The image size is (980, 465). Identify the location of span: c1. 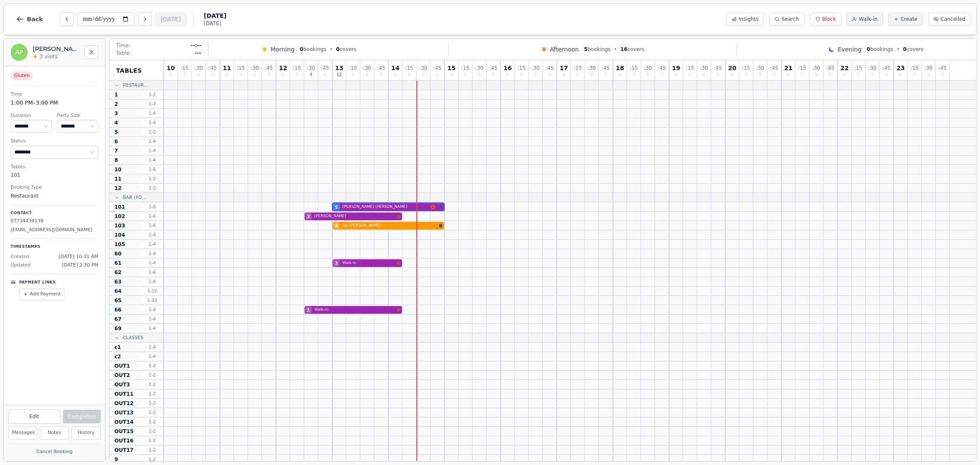
(118, 348).